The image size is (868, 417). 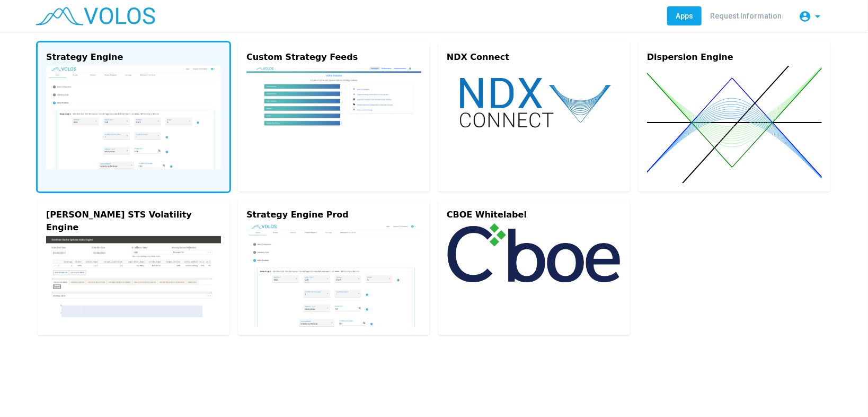 I want to click on img: dispersion.svg, so click(x=734, y=124).